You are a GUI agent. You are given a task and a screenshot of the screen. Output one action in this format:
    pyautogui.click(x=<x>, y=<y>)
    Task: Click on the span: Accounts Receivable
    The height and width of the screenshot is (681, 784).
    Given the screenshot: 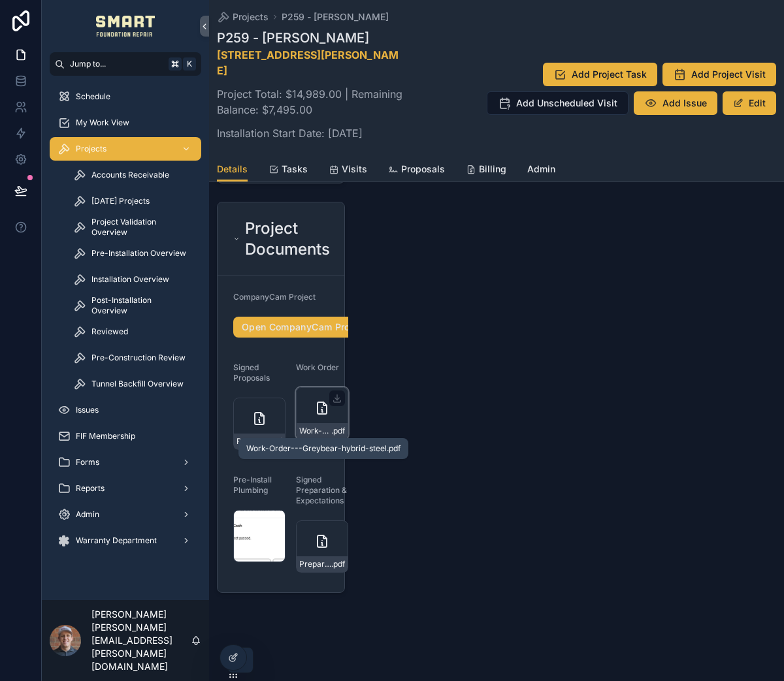 What is the action you would take?
    pyautogui.click(x=130, y=175)
    